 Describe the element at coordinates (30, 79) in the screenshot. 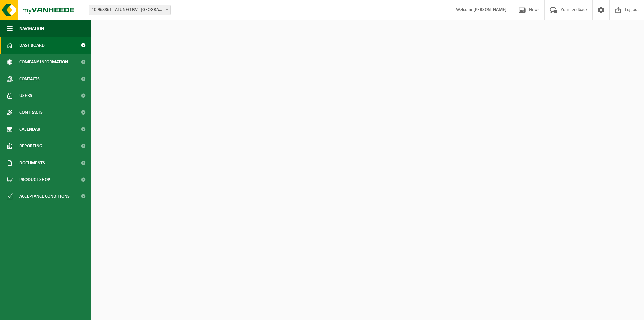

I see `span: Contacts` at that location.